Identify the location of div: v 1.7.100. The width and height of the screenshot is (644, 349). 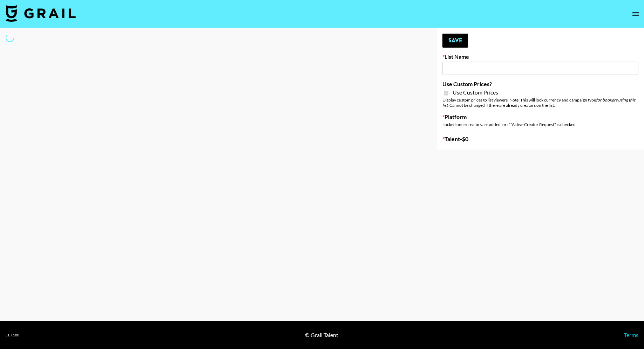
(12, 335).